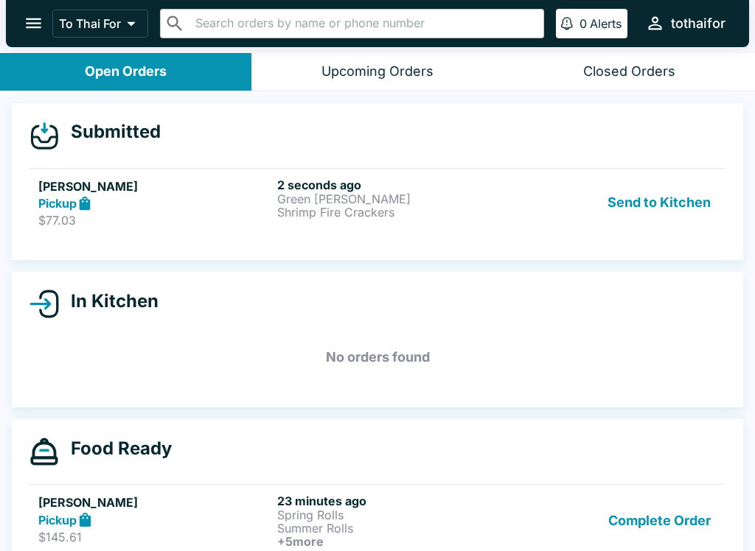  Describe the element at coordinates (33, 23) in the screenshot. I see `button: open drawer` at that location.